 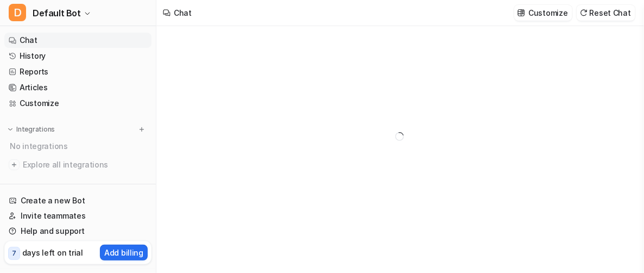 What do you see at coordinates (31, 129) in the screenshot?
I see `button: Integrations` at bounding box center [31, 129].